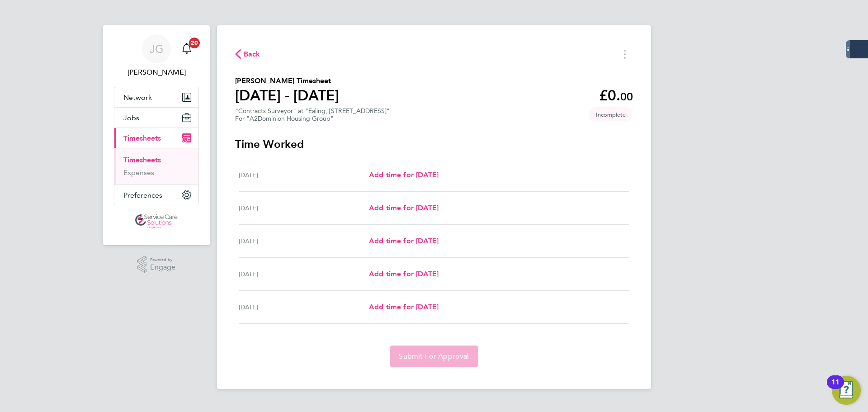  What do you see at coordinates (157, 97) in the screenshot?
I see `button: Network` at bounding box center [157, 97].